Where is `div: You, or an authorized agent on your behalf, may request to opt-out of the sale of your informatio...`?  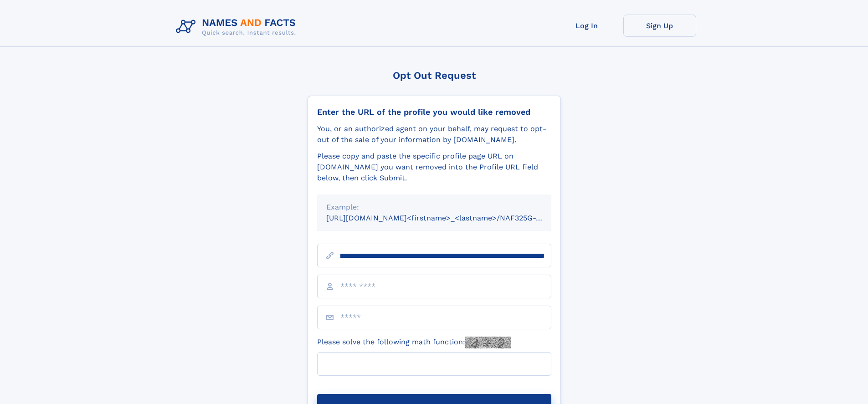 div: You, or an authorized agent on your behalf, may request to opt-out of the sale of your informatio... is located at coordinates (434, 134).